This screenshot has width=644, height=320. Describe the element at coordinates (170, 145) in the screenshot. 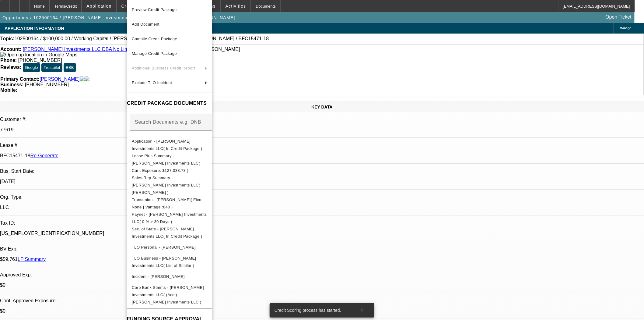

I see `button: Application - Sartain Investments LLC( In Credit Package )` at that location.